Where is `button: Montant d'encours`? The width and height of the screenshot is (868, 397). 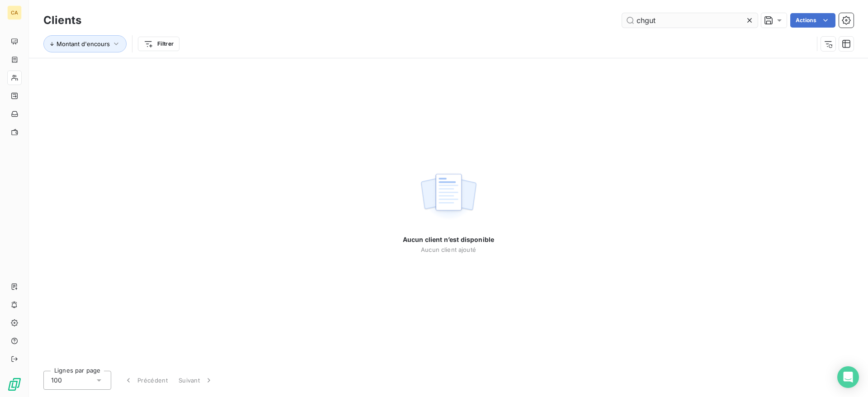
button: Montant d'encours is located at coordinates (85, 44).